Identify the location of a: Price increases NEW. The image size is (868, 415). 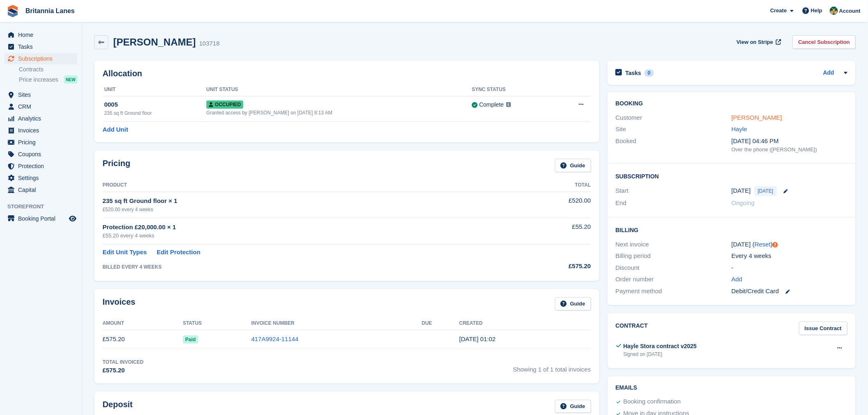
(48, 80).